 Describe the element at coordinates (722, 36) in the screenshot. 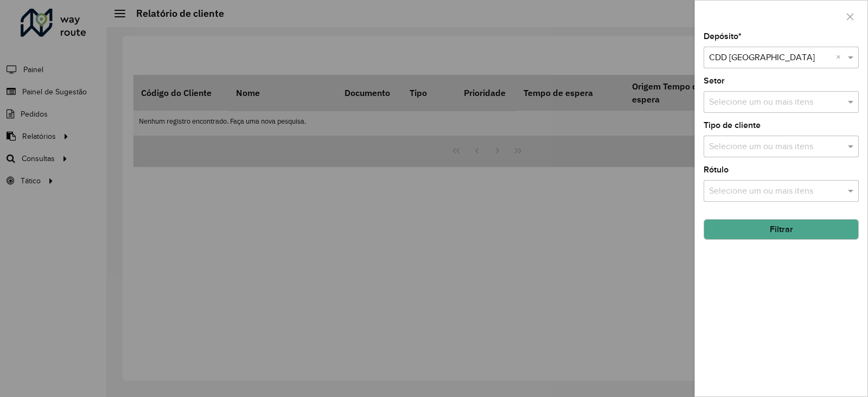

I see `label: Depósito` at that location.